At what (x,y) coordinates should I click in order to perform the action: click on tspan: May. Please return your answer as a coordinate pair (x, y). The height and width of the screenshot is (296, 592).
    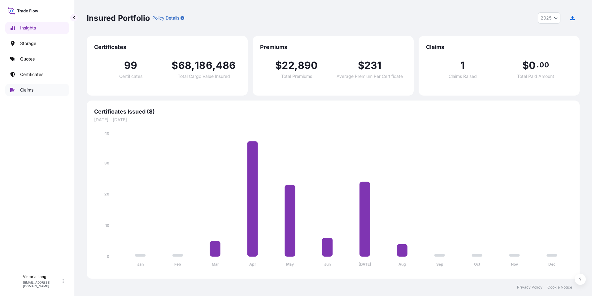
    Looking at the image, I should click on (290, 264).